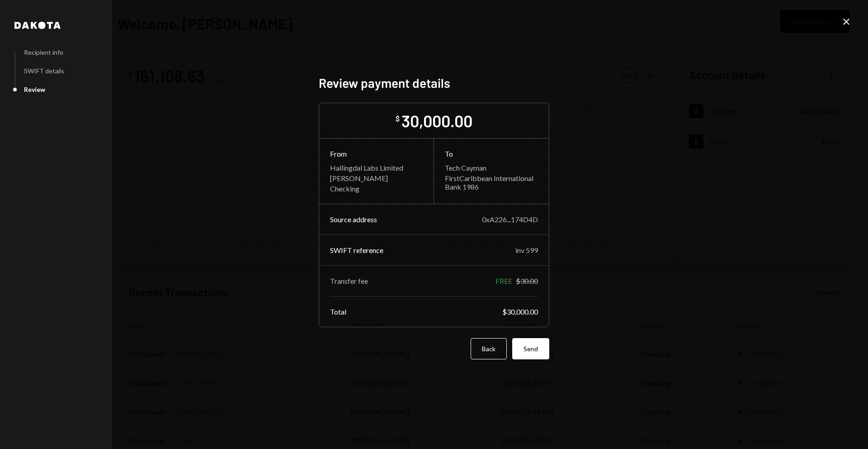  I want to click on div: Source address, so click(354, 219).